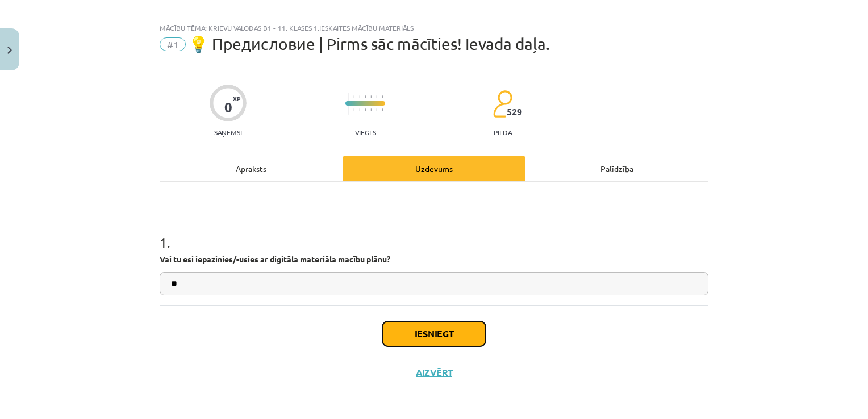  What do you see at coordinates (502, 104) in the screenshot?
I see `img: students-c634bb4e5e11cddfef0936a35e636f08e4e9abd3cc4e673bd6f9a4125e45ecb1.svg` at bounding box center [502, 104].